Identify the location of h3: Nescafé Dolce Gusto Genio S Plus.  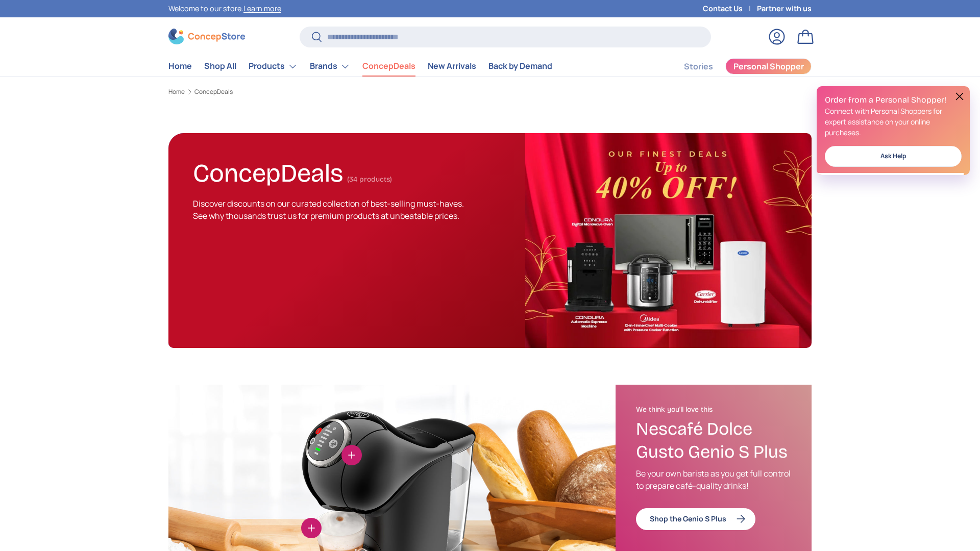
(713, 441).